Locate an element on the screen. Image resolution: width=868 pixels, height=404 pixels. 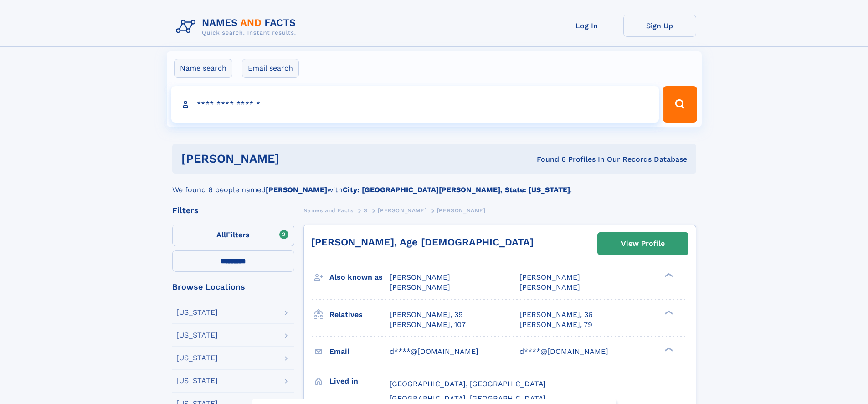
a: Sign Up is located at coordinates (660, 25).